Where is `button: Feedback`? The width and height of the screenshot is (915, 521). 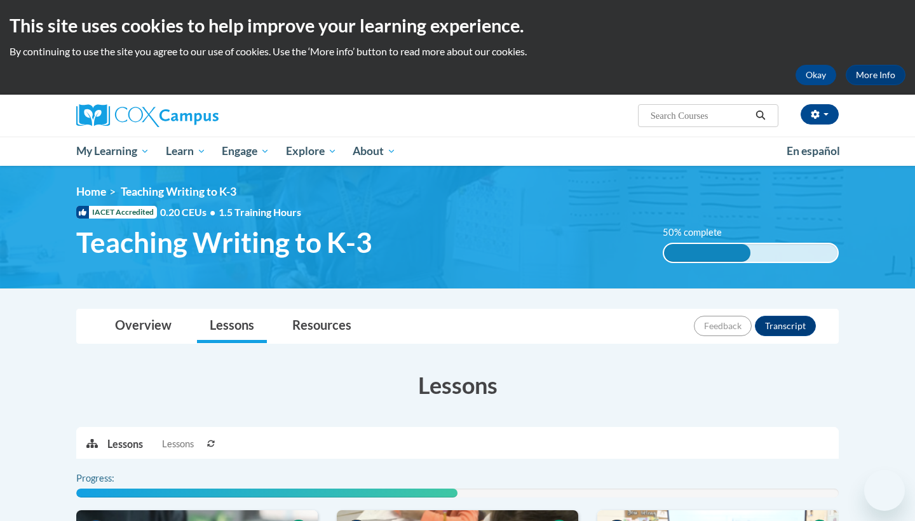 button: Feedback is located at coordinates (722, 326).